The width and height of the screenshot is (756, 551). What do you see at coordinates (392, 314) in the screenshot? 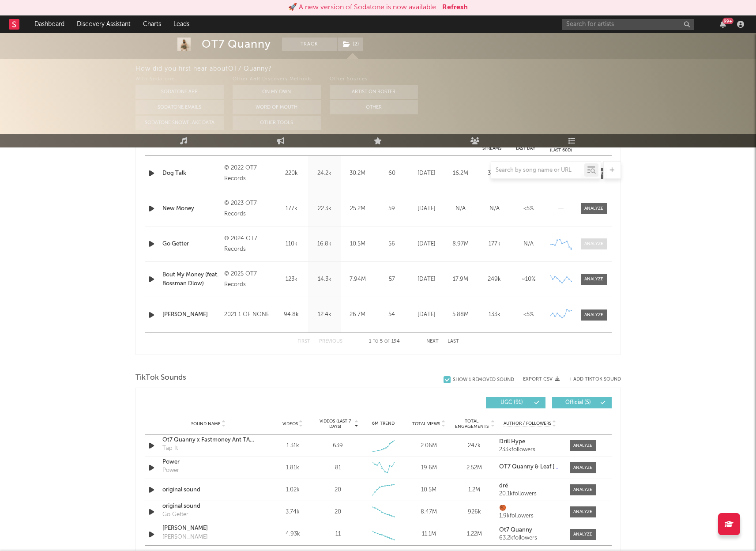
I see `div: 54` at bounding box center [392, 314].